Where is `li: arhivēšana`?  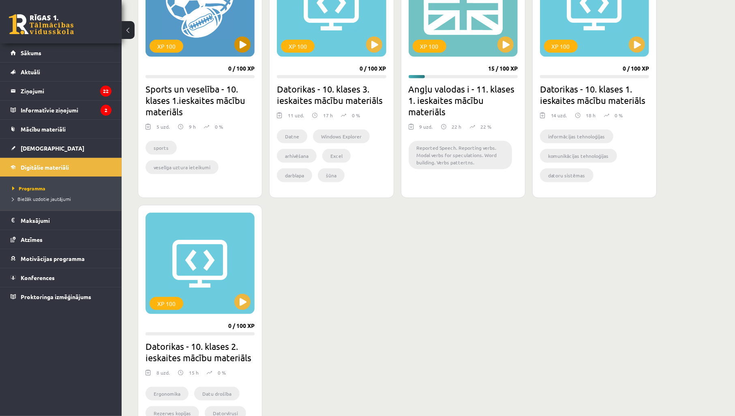
li: arhivēšana is located at coordinates (297, 156).